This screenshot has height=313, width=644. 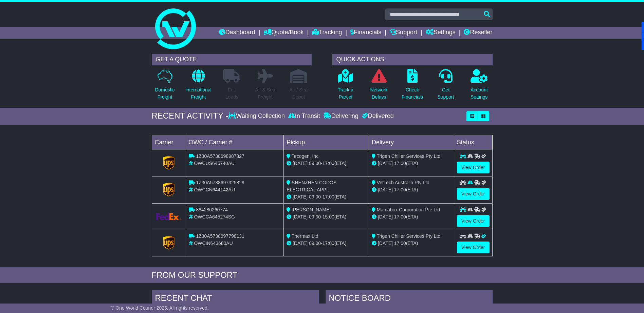 What do you see at coordinates (190, 116) in the screenshot?
I see `div: RECENT ACTIVITY -` at bounding box center [190, 116].